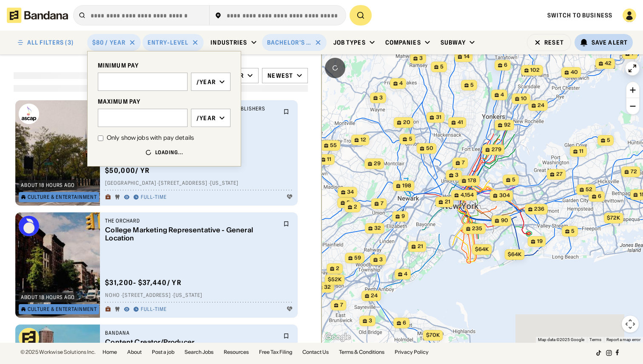 This screenshot has height=364, width=643. What do you see at coordinates (109, 43) in the screenshot?
I see `div: $80 / year` at bounding box center [109, 43].